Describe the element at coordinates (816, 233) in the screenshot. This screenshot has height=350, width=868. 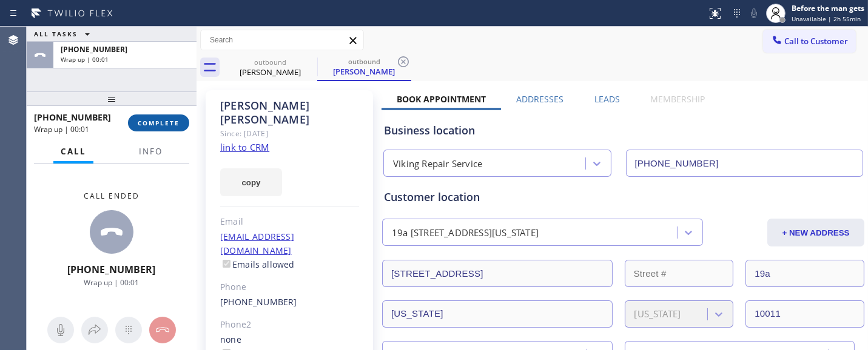
I see `font: + NEW ADDRESS` at that location.